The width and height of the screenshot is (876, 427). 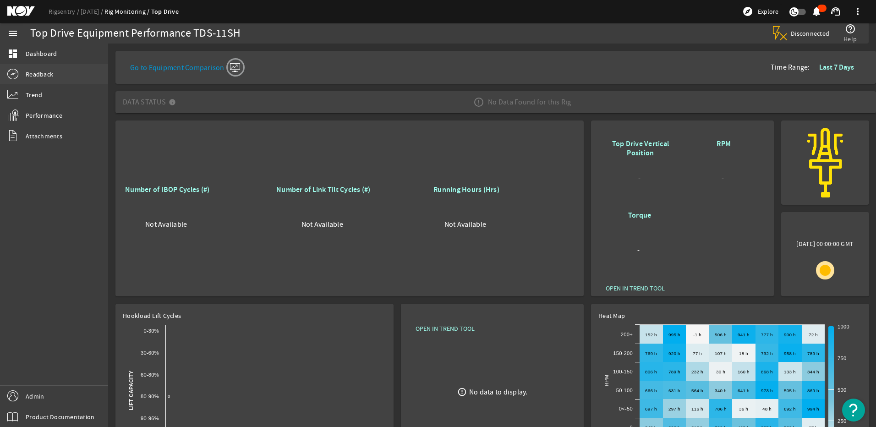 What do you see at coordinates (854, 410) in the screenshot?
I see `button: Open Resource Center` at bounding box center [854, 410].